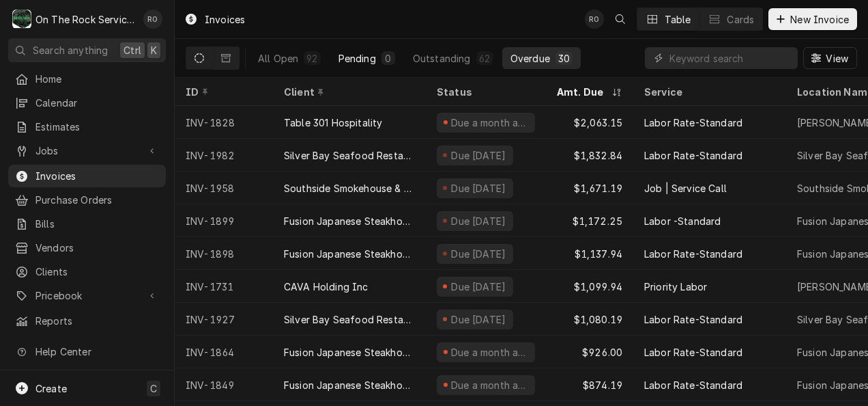 The height and width of the screenshot is (406, 868). Describe the element at coordinates (51, 388) in the screenshot. I see `span: Create` at that location.